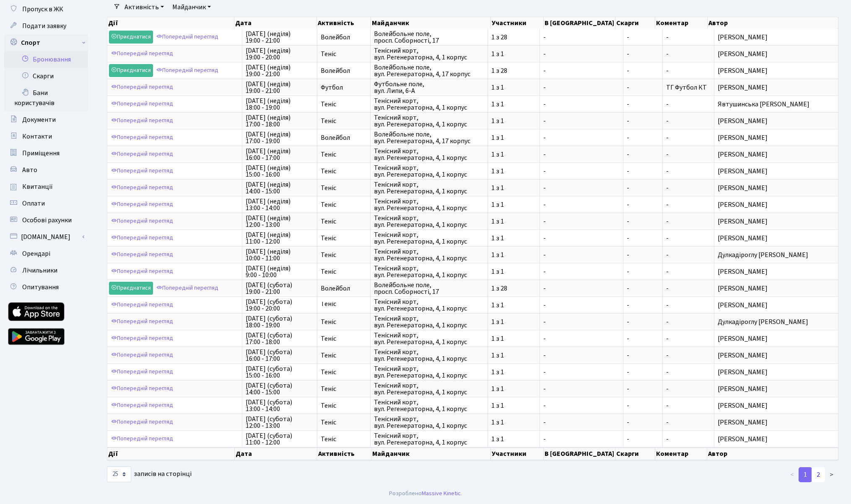 The image size is (851, 504). What do you see at coordinates (344, 37) in the screenshot?
I see `span: Волейбол` at bounding box center [344, 37].